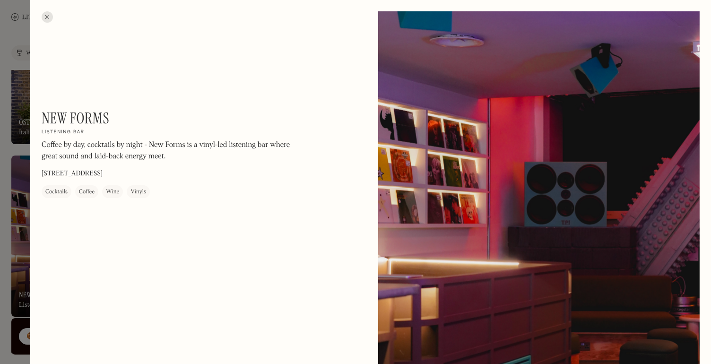  What do you see at coordinates (56, 192) in the screenshot?
I see `div: Cocktails` at bounding box center [56, 192].